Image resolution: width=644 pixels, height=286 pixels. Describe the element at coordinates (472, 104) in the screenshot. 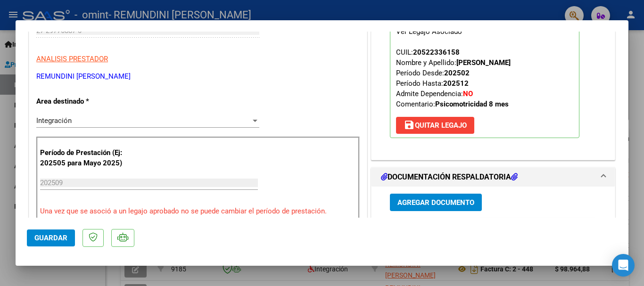

I see `strong: Psicomotricidad 8 mes` at that location.